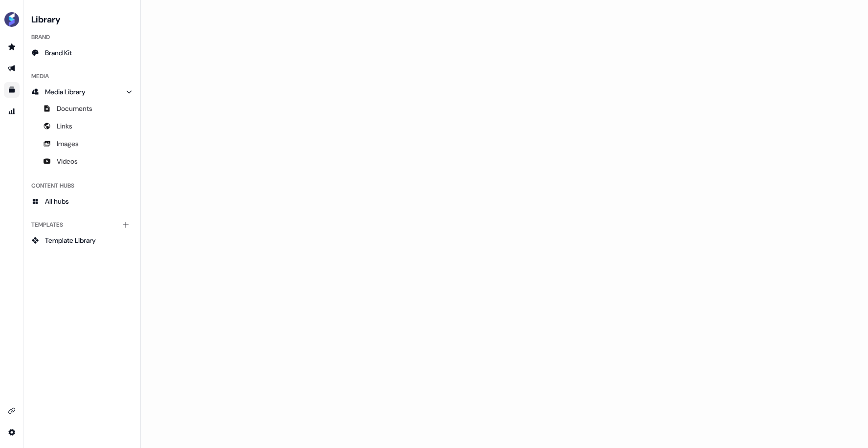  What do you see at coordinates (82, 92) in the screenshot?
I see `a: Media Library` at bounding box center [82, 92].